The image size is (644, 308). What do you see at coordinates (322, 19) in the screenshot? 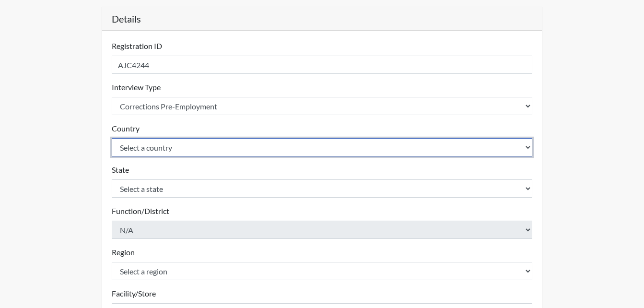
I see `h5: Details` at bounding box center [322, 19].